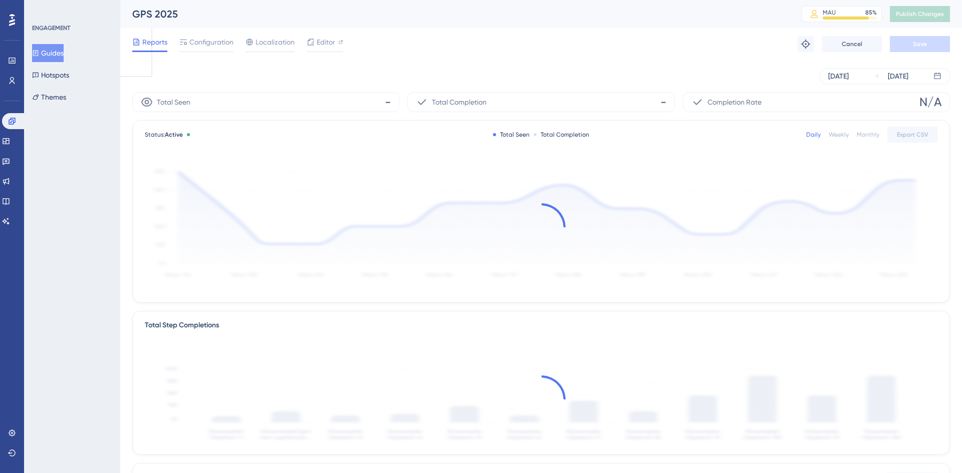  I want to click on span: Completion Rate, so click(734, 102).